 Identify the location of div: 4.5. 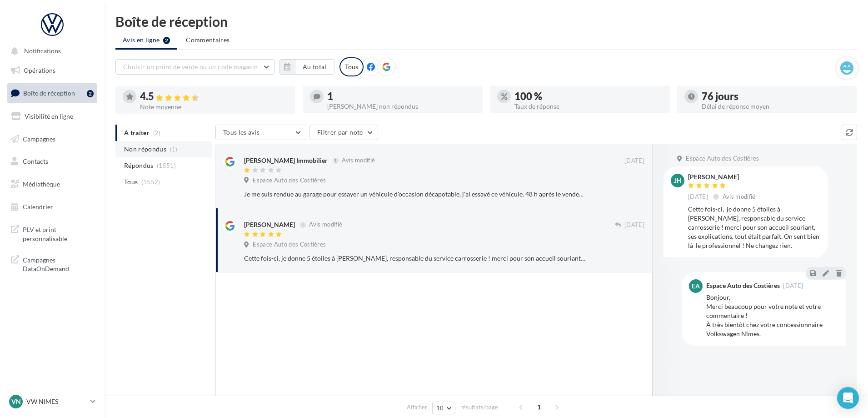
(214, 97).